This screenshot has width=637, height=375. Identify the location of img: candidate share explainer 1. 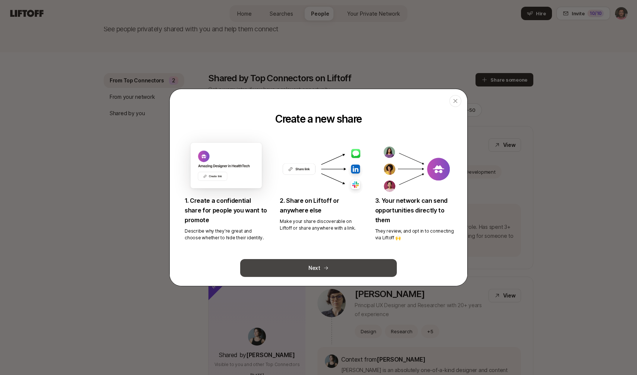
(321, 169).